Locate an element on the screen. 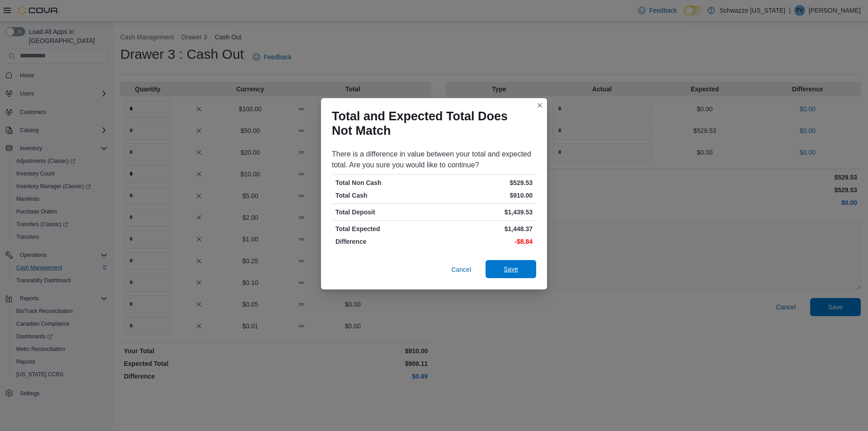 The height and width of the screenshot is (431, 868). button: Cancel is located at coordinates (461, 270).